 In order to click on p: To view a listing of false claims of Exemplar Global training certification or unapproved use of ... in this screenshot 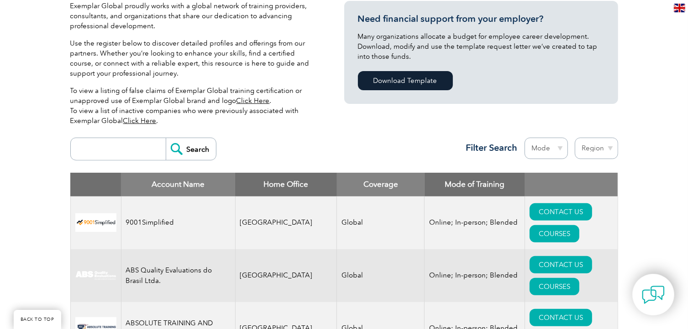, I will do `click(193, 106)`.